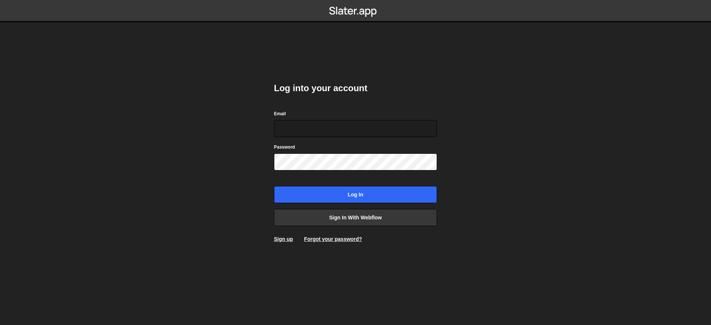  Describe the element at coordinates (333, 239) in the screenshot. I see `a: Forgot your password?` at that location.